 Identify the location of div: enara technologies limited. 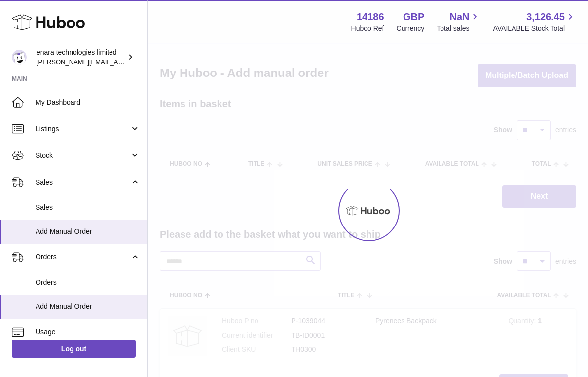
(81, 57).